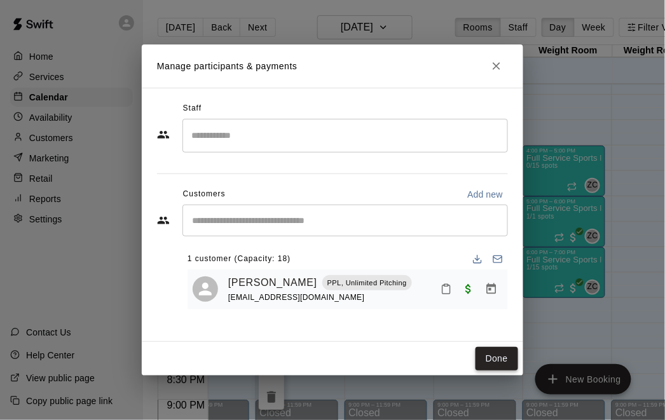 The width and height of the screenshot is (665, 420). Describe the element at coordinates (468, 288) in the screenshot. I see `span: Paid with Credit` at that location.